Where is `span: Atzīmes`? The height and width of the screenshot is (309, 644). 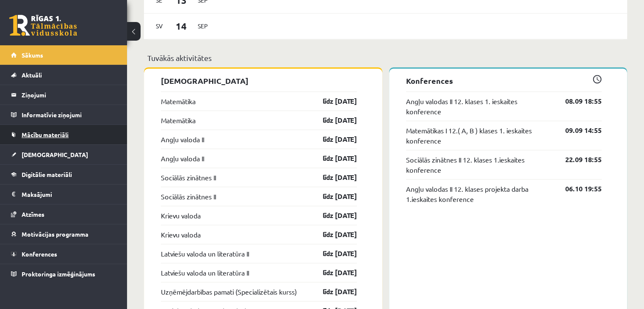 span: Atzīmes is located at coordinates (33, 214).